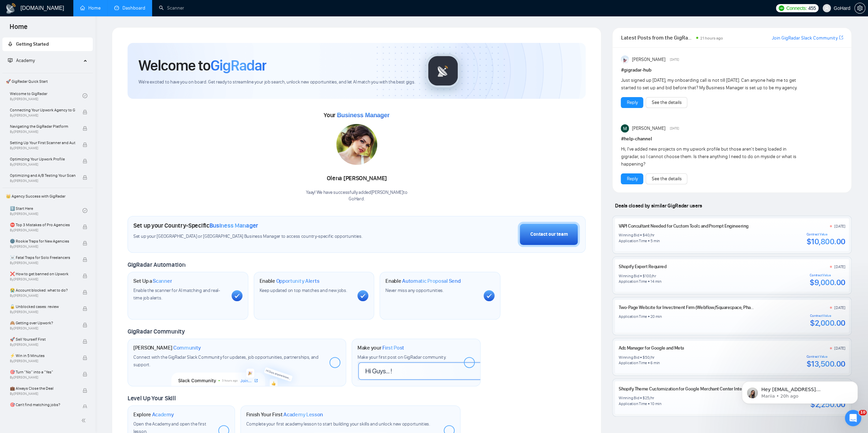 The height and width of the screenshot is (433, 868). What do you see at coordinates (651, 348) in the screenshot?
I see `a: Ads Manager for Google and Meta` at bounding box center [651, 348].